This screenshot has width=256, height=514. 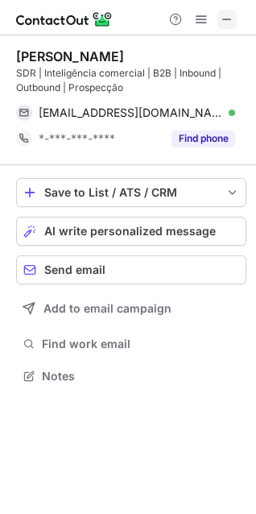 What do you see at coordinates (131, 376) in the screenshot?
I see `button: Notes` at bounding box center [131, 376].